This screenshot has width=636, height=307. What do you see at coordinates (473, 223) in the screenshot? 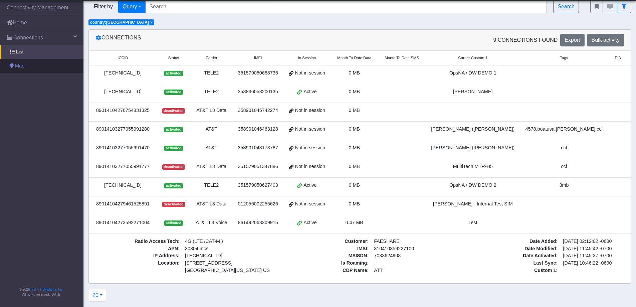
I see `div: Test` at bounding box center [473, 223].